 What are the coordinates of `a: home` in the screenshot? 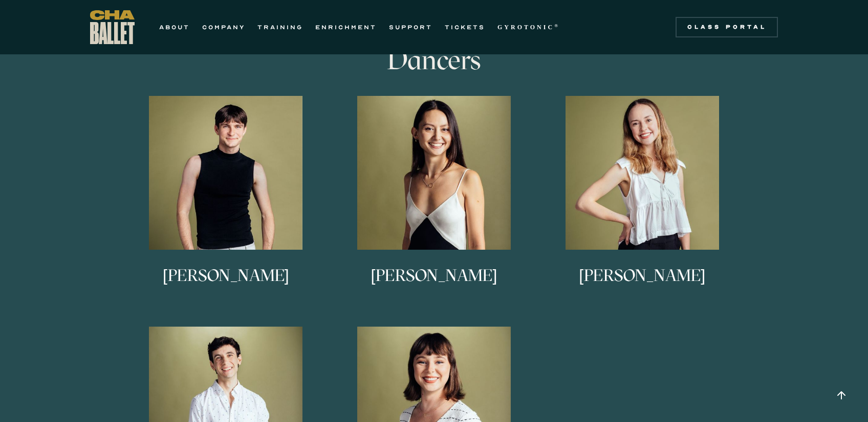 It's located at (112, 27).